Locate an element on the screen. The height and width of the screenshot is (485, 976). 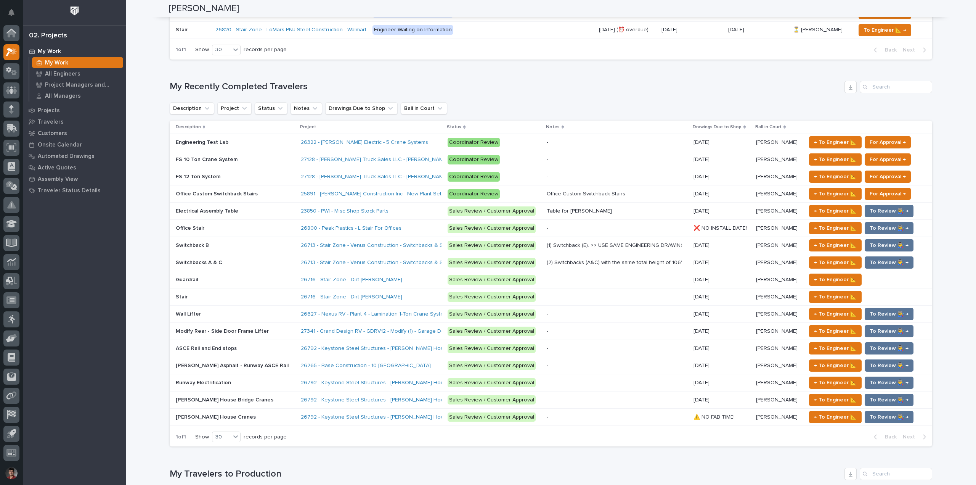
p: Description is located at coordinates (188, 127).